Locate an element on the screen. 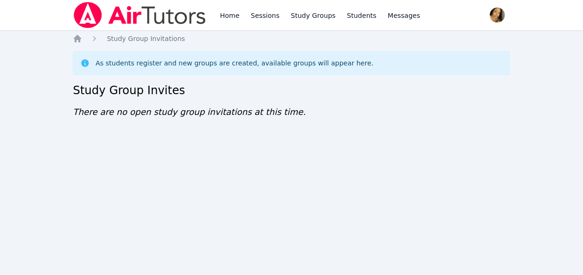 The height and width of the screenshot is (275, 583). a: Study Group Invitations is located at coordinates (145, 39).